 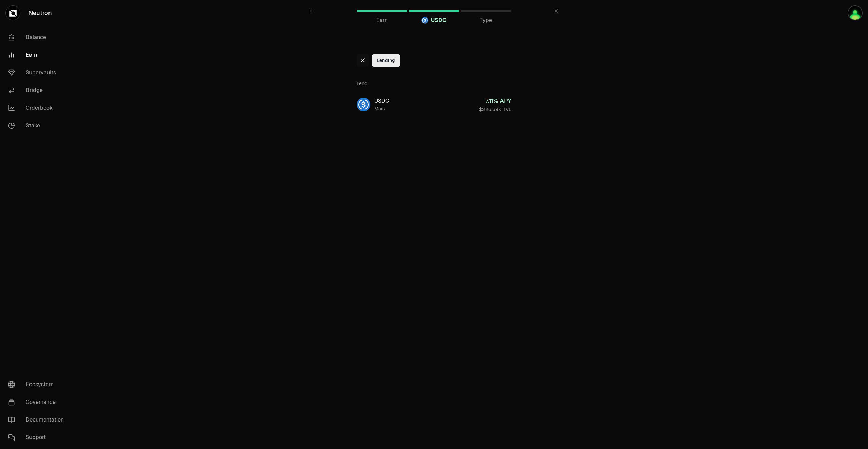 What do you see at coordinates (382, 109) in the screenshot?
I see `div: Mars` at bounding box center [382, 109].